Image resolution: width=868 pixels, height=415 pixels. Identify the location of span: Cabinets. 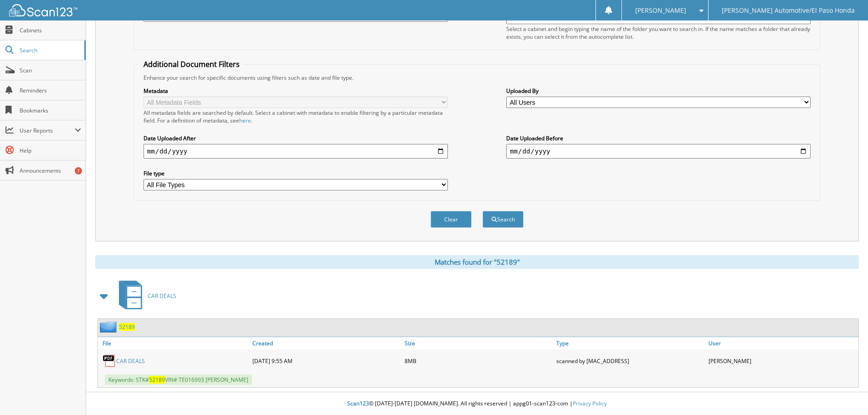
(50, 30).